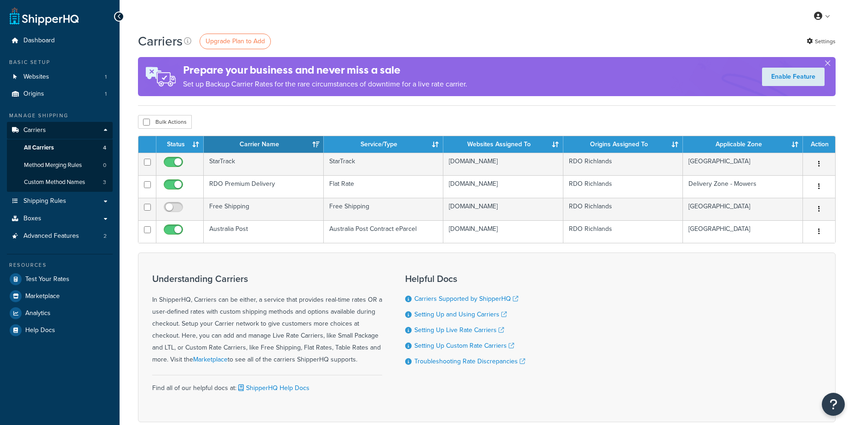  What do you see at coordinates (60, 201) in the screenshot?
I see `a: Shipping Rules` at bounding box center [60, 201].